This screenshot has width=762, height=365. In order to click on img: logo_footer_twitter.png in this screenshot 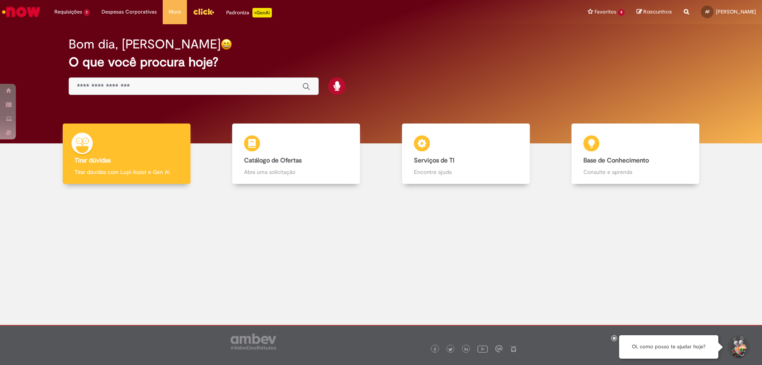, I will do `click(451, 349)`.